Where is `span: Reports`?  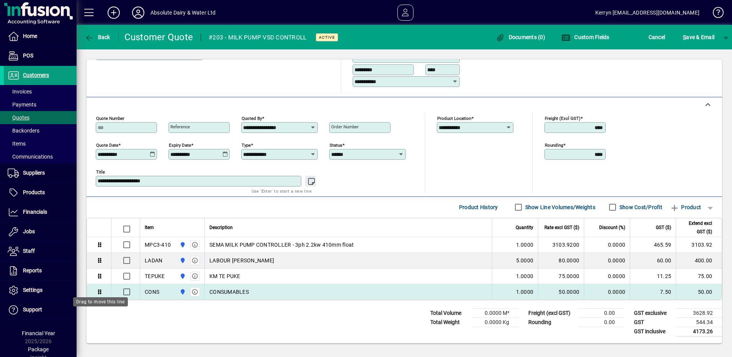
span: Reports is located at coordinates (32, 270).